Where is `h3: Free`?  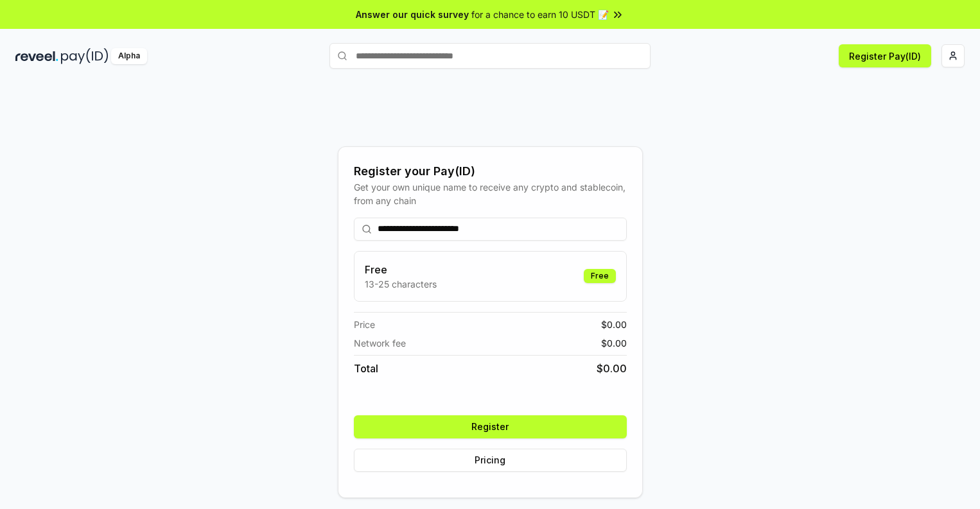
h3: Free is located at coordinates (400, 269).